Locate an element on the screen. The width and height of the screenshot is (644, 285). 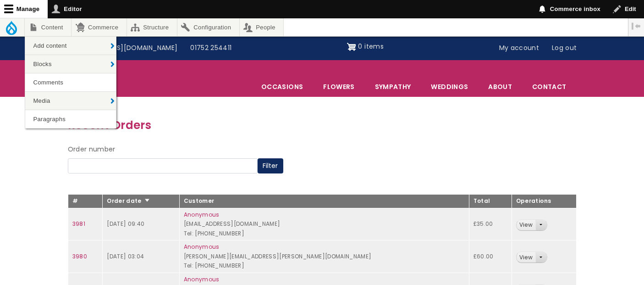
a: 3981 is located at coordinates (79, 224).